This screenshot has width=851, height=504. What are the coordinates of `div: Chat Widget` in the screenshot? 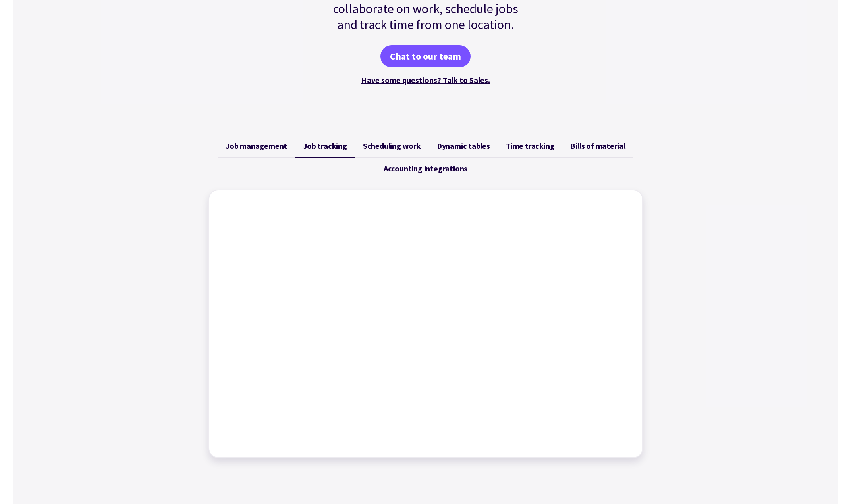 It's located at (784, 461).